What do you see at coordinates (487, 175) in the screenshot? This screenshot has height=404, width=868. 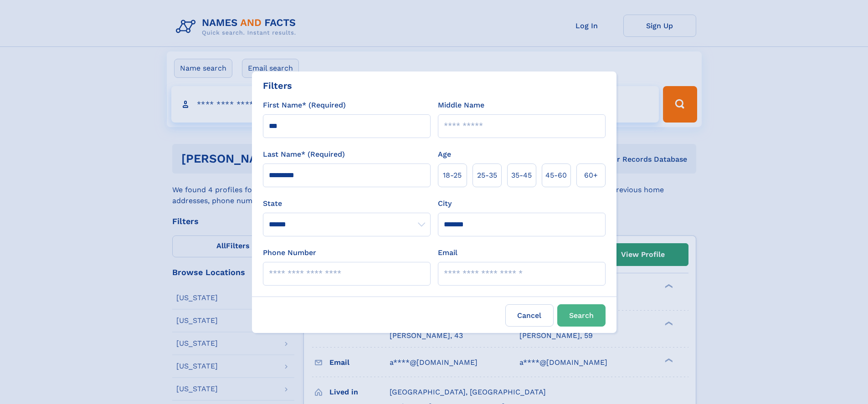 I see `span: 25‑35` at bounding box center [487, 175].